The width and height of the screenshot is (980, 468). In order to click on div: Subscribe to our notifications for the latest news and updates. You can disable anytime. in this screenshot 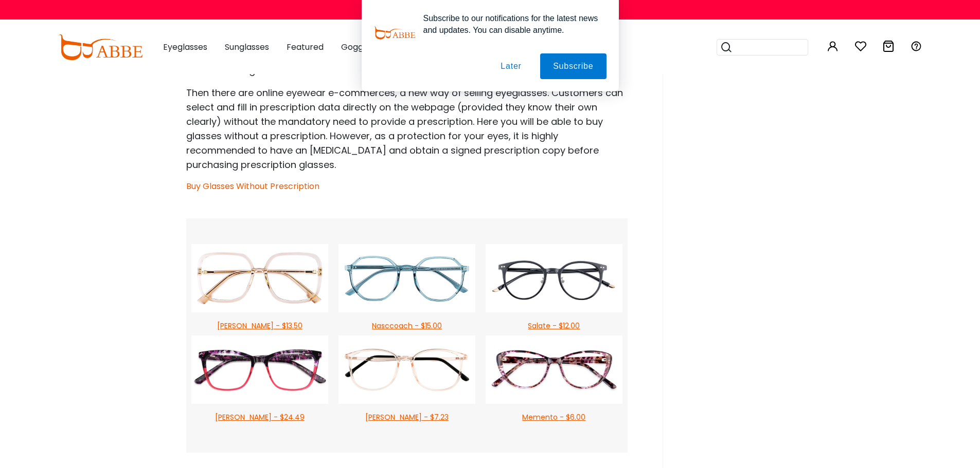, I will do `click(511, 24)`.